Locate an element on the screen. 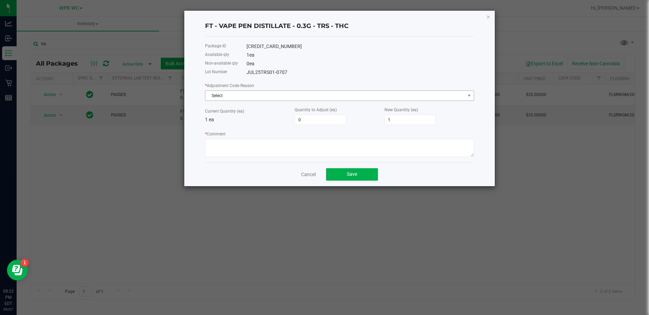 Image resolution: width=649 pixels, height=315 pixels. label: Current Quantity (ea) is located at coordinates (225, 111).